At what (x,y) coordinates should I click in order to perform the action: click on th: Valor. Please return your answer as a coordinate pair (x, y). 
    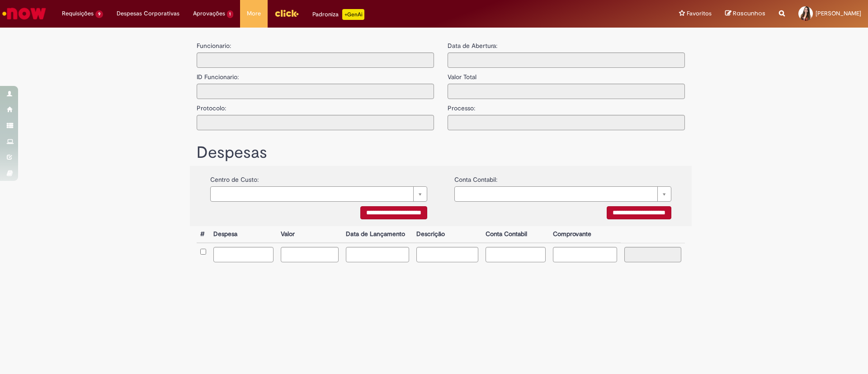
    Looking at the image, I should click on (309, 234).